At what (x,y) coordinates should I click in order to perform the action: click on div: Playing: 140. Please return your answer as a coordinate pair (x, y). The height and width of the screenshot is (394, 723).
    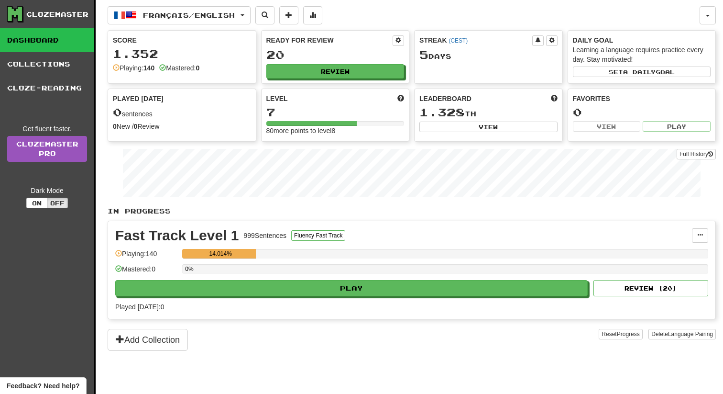
    Looking at the image, I should click on (146, 256).